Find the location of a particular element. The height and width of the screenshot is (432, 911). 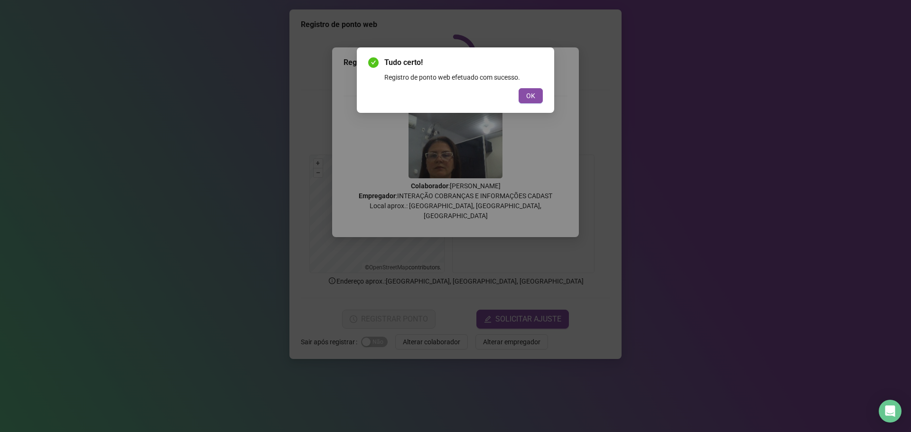

span: check-circle is located at coordinates (373, 63).